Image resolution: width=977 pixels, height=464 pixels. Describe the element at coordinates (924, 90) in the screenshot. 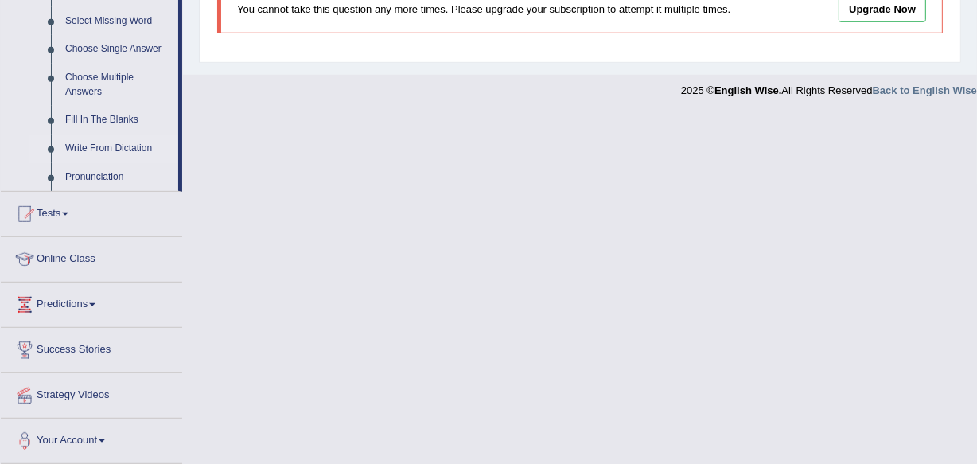

I see `strong: Back to English Wise` at that location.